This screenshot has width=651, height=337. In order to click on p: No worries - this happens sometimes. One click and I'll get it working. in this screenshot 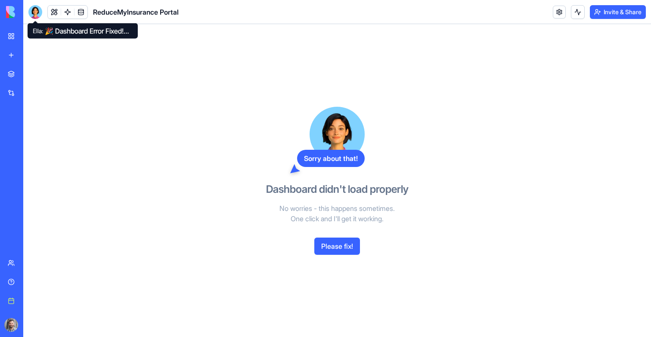, I will do `click(337, 213)`.